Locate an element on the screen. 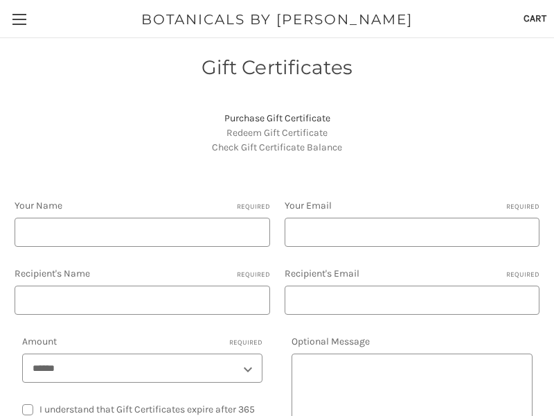  label: Your Name is located at coordinates (142, 205).